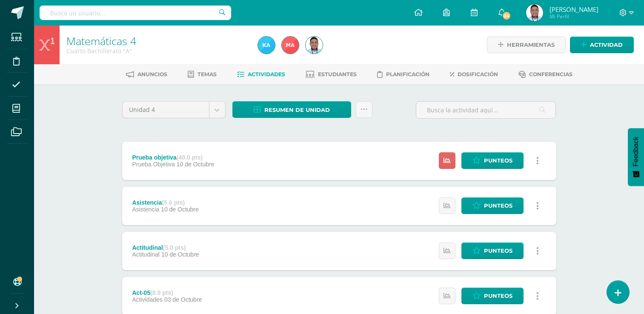 This screenshot has height=314, width=644. Describe the element at coordinates (331, 74) in the screenshot. I see `a: Estudiantes` at that location.